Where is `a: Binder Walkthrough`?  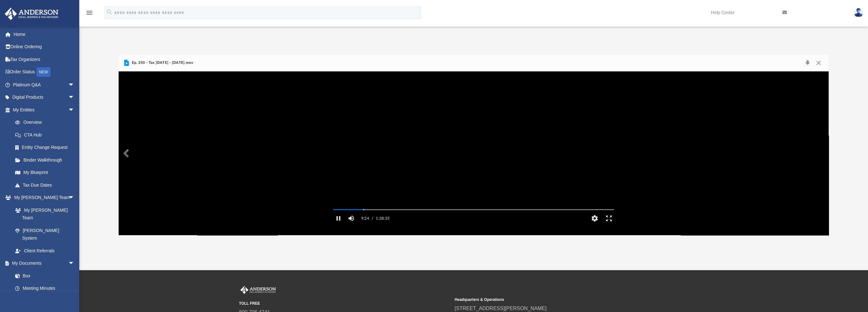 a: Binder Walkthrough is located at coordinates (46, 160).